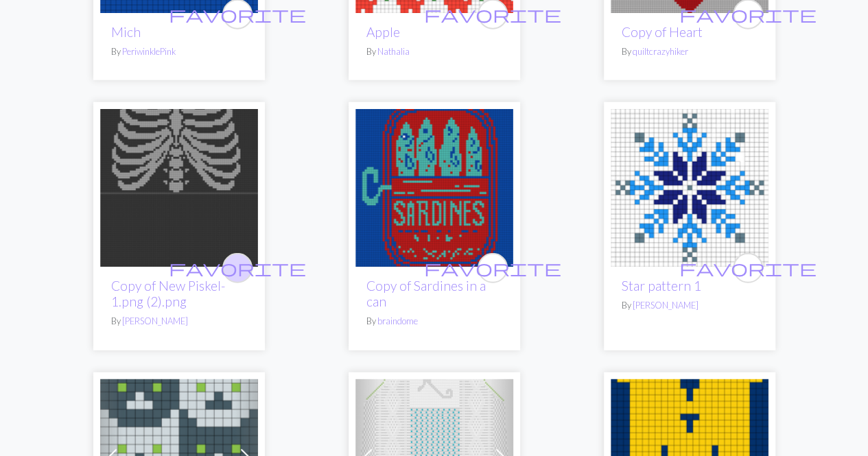 The image size is (868, 456). Describe the element at coordinates (434, 188) in the screenshot. I see `img: Sardines in a can` at that location.